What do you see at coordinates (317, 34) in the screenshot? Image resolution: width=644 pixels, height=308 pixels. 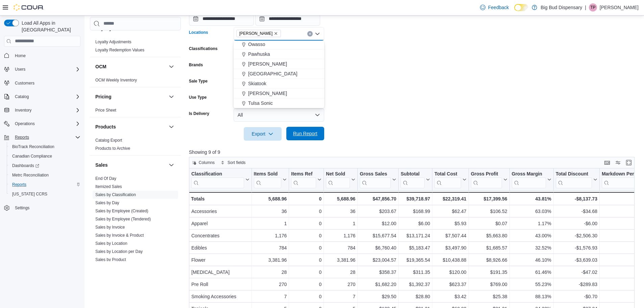 I see `button: Close list of options` at bounding box center [317, 34].